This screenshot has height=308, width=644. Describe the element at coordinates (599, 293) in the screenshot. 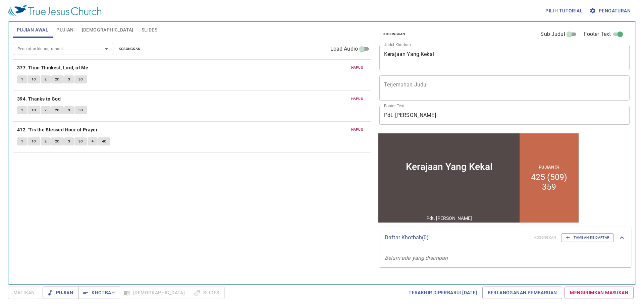

I see `a: Mengirimkan Masukan` at that location.